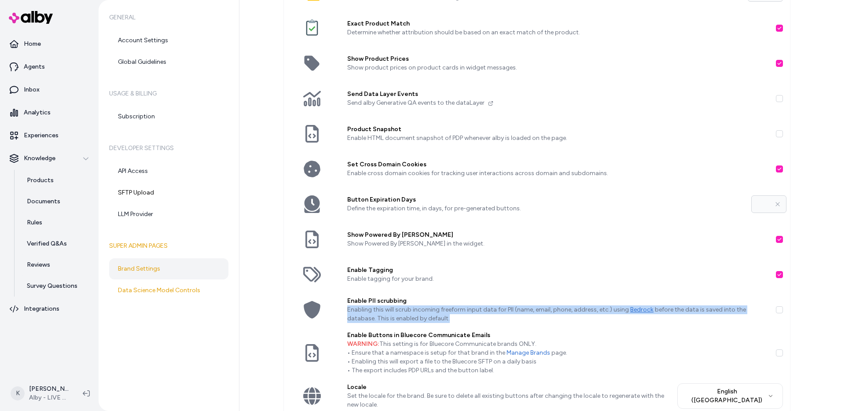 The width and height of the screenshot is (845, 411). I want to click on p: Agents, so click(34, 67).